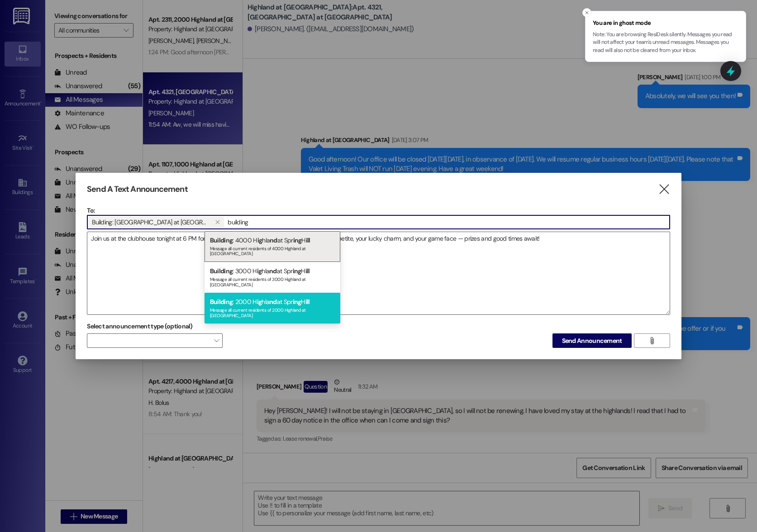 Image resolution: width=757 pixels, height=532 pixels. What do you see at coordinates (666, 43) in the screenshot?
I see `p: Note: You are browsing ResiDesk silently. Messages you read will not affect your team's unread me...` at bounding box center [666, 43].